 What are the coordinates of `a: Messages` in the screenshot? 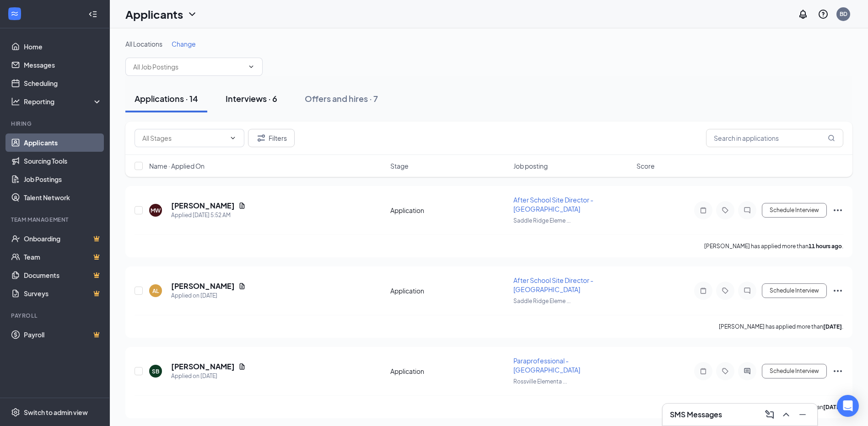 It's located at (63, 65).